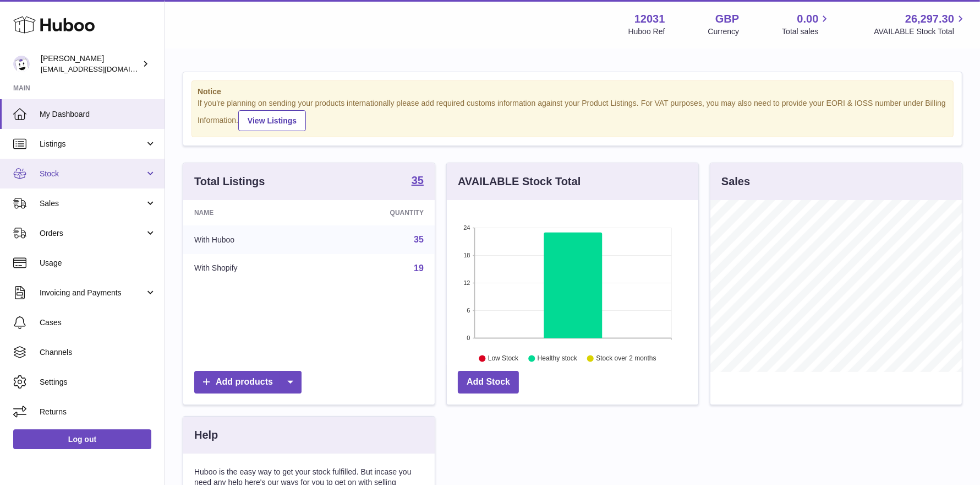  What do you see at coordinates (98, 352) in the screenshot?
I see `span: Channels` at bounding box center [98, 352].